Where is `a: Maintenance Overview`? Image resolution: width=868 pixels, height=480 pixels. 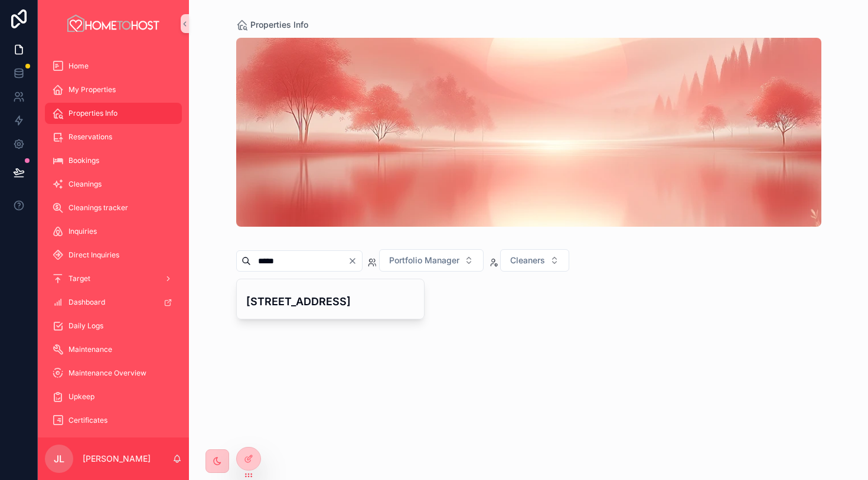 a: Maintenance Overview is located at coordinates (113, 373).